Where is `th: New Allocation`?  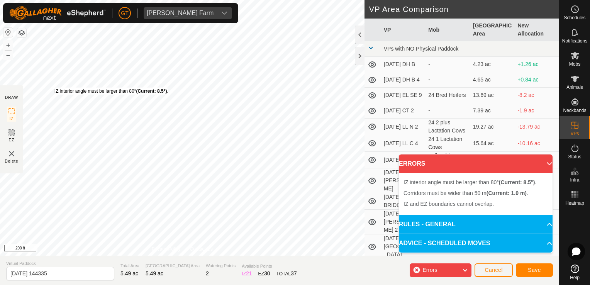 th: New Allocation is located at coordinates (536, 30).